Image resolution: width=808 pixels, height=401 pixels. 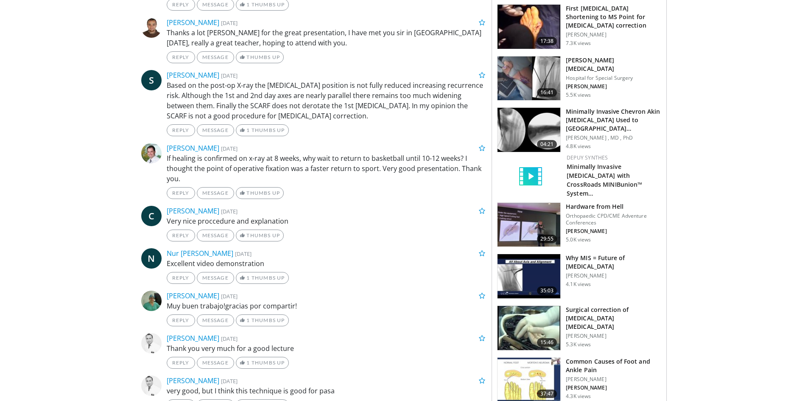 I want to click on p: Very nice proccedure and explanation, so click(x=326, y=221).